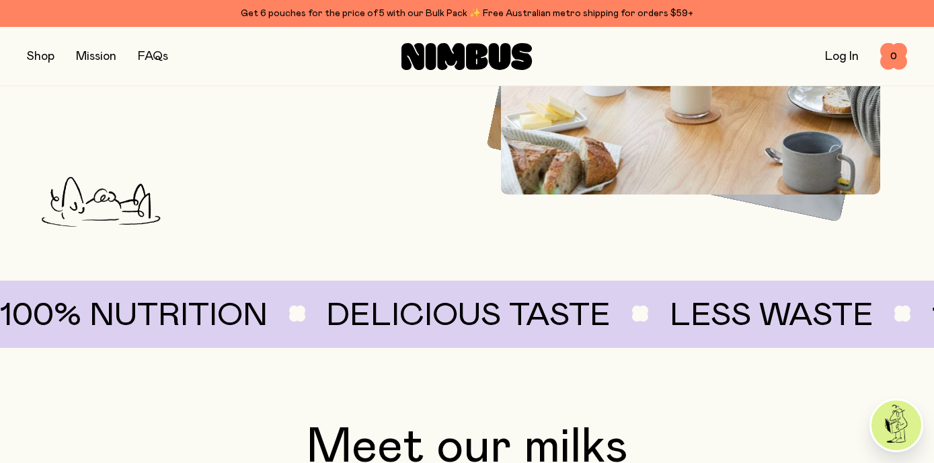 The image size is (934, 463). Describe the element at coordinates (467, 13) in the screenshot. I see `div: Get 6 pouches for the price of 5 with our Bulk Pack ✨ Free Australian metro shipping for orders $59+` at that location.